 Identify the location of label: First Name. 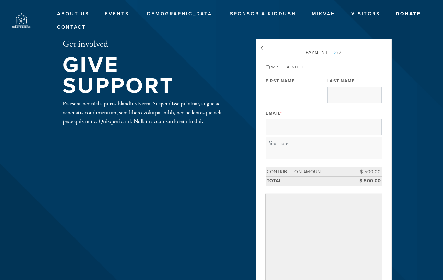
(280, 81).